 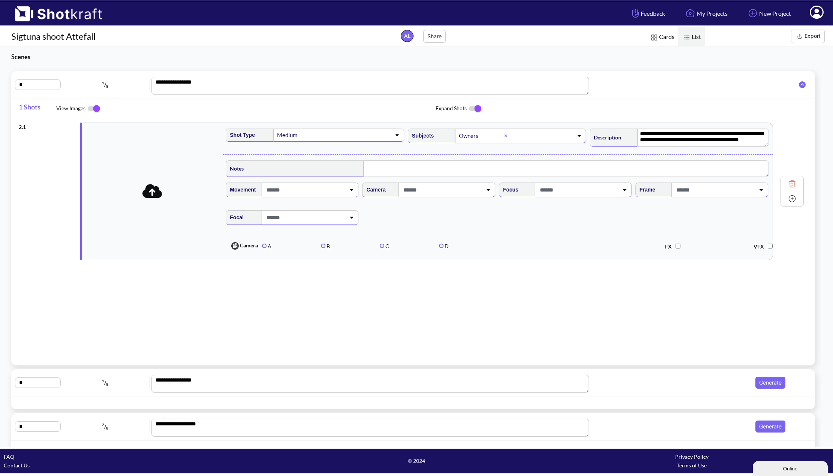 I want to click on label: D, so click(x=444, y=246).